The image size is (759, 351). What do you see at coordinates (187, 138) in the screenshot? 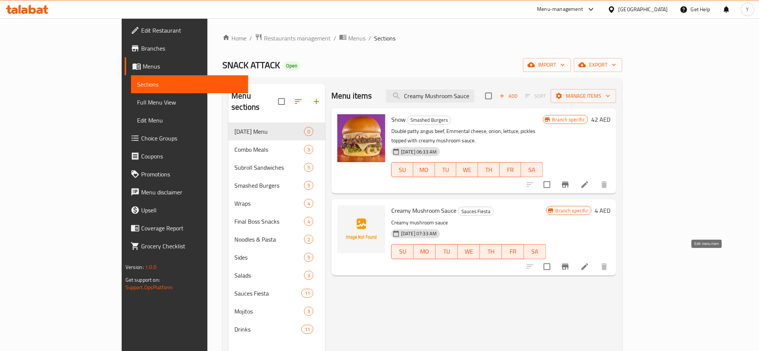
I see `a: Choice Groups` at bounding box center [187, 138].